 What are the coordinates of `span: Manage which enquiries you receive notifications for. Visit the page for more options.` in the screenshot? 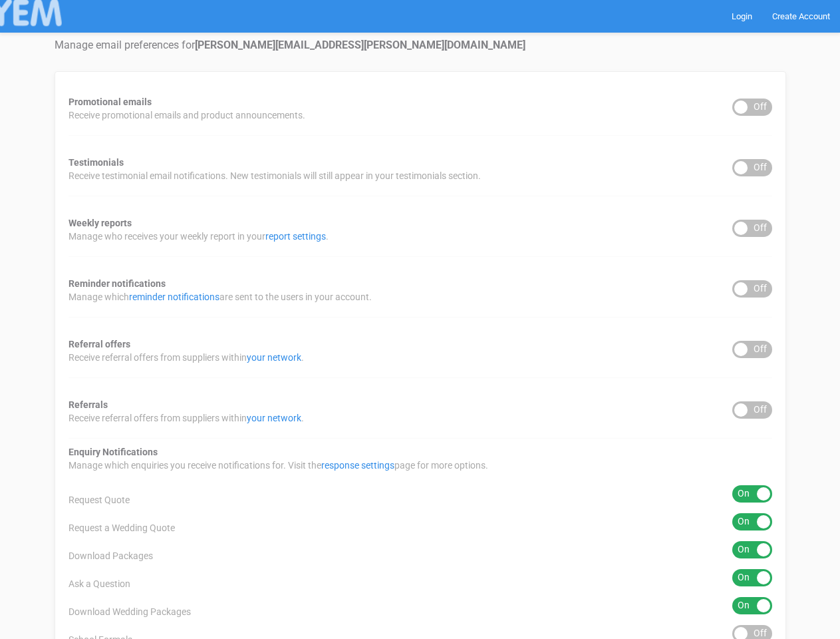 It's located at (278, 465).